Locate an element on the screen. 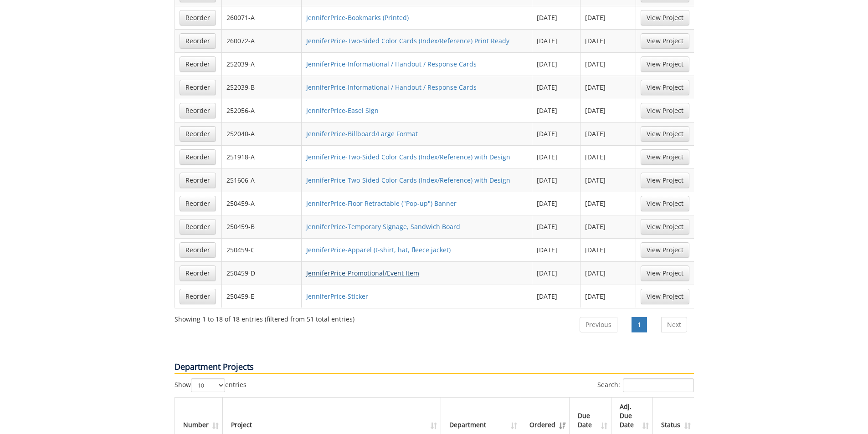 The width and height of the screenshot is (868, 434). td: 251918-A is located at coordinates (262, 157).